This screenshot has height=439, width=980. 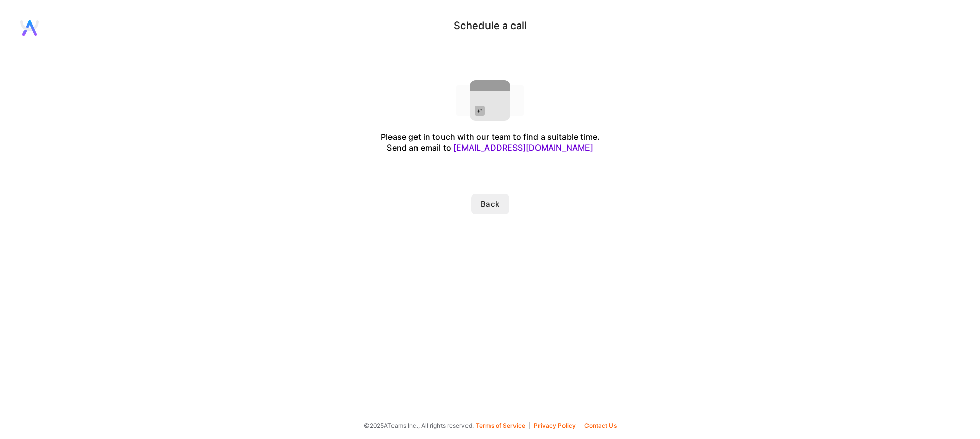 What do you see at coordinates (490, 25) in the screenshot?
I see `div: Schedule a call` at bounding box center [490, 25].